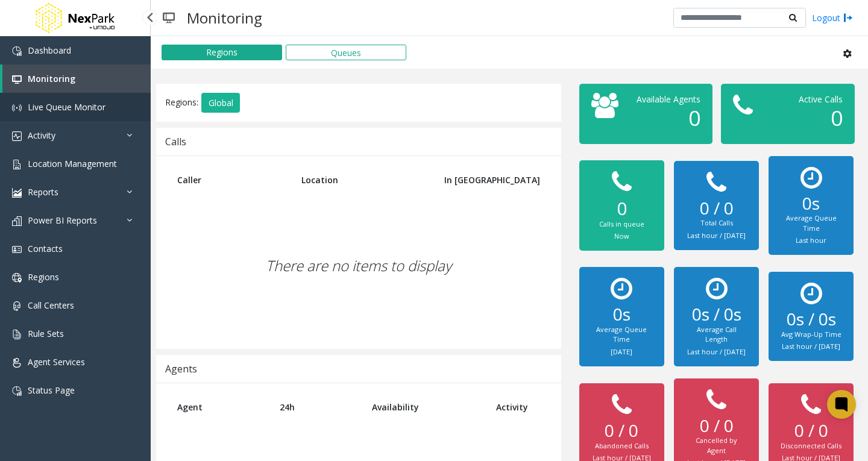 This screenshot has width=868, height=461. What do you see at coordinates (56, 362) in the screenshot?
I see `span: Agent Services` at bounding box center [56, 362].